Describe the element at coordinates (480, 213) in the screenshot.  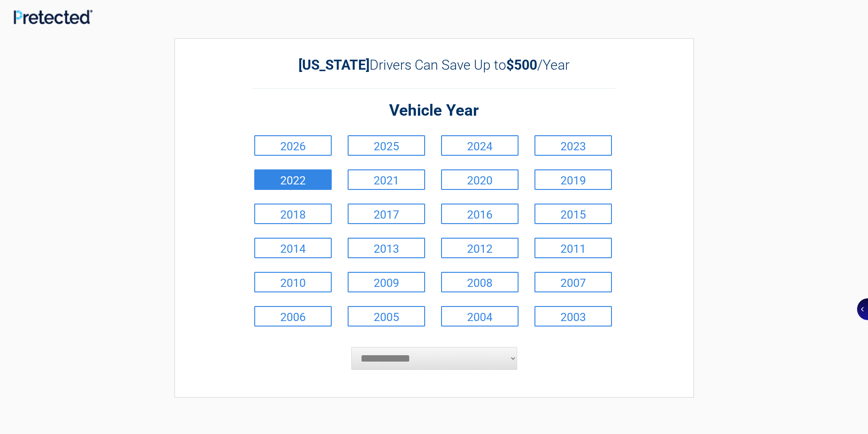
I see `a: 2016` at that location.